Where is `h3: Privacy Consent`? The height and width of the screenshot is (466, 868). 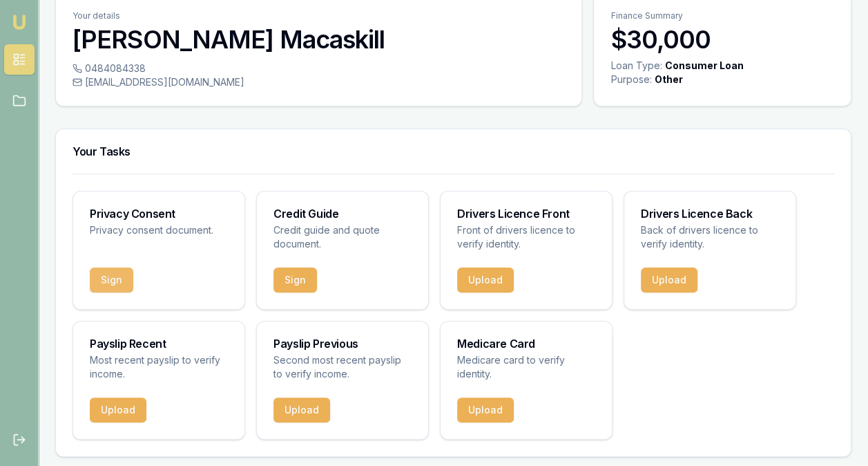
h3: Privacy Consent is located at coordinates (159, 213).